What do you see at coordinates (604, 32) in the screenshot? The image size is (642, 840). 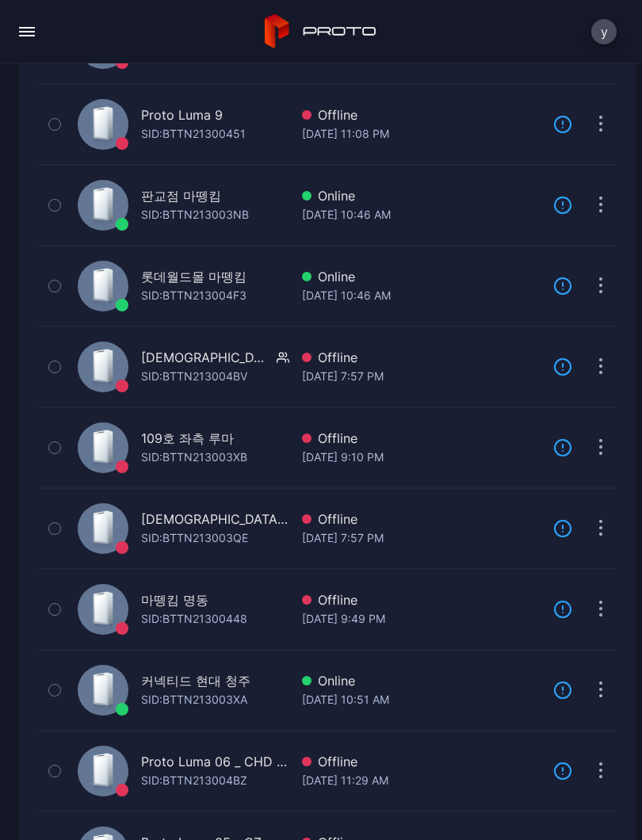 I see `button: y` at bounding box center [604, 32].